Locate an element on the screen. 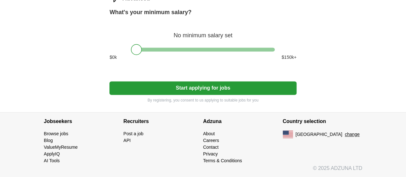 The image size is (406, 177). a: Browse jobs is located at coordinates (56, 133).